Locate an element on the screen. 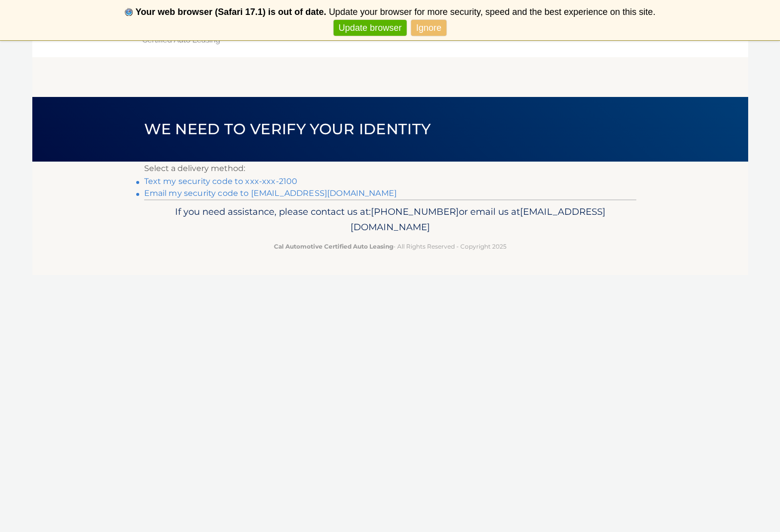 Image resolution: width=780 pixels, height=532 pixels. b: Your web browser (Safari 17.1) is out of date. is located at coordinates (231, 12).